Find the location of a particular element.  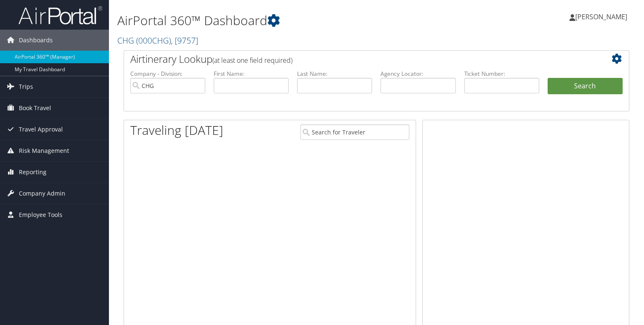

input: Search for Traveler is located at coordinates (354, 132).